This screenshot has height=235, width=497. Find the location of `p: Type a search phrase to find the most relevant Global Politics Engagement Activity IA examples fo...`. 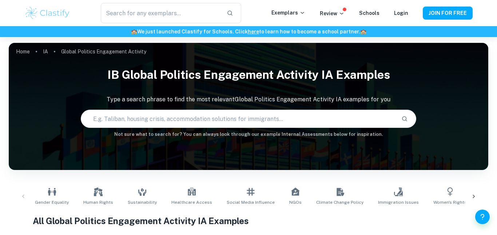

p: Type a search phrase to find the most relevant Global Politics Engagement Activity IA examples fo... is located at coordinates (248, 100).